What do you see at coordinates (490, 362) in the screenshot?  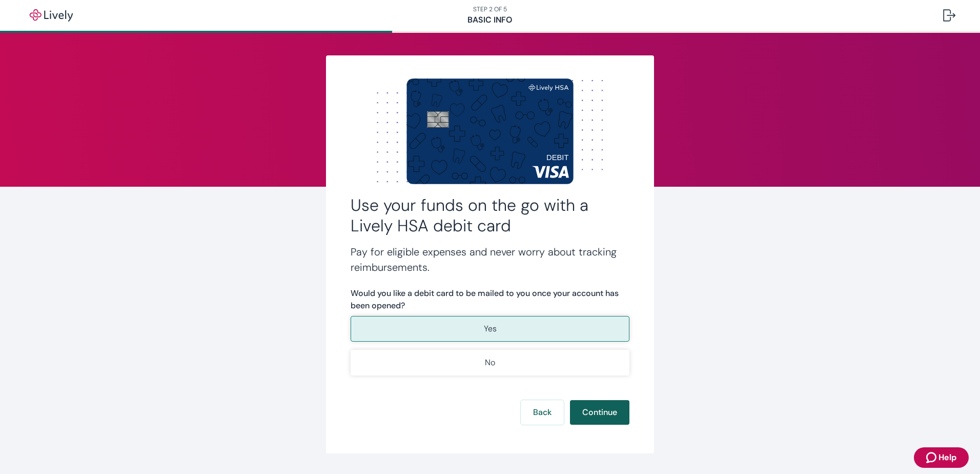 I see `button: No` at bounding box center [490, 362].